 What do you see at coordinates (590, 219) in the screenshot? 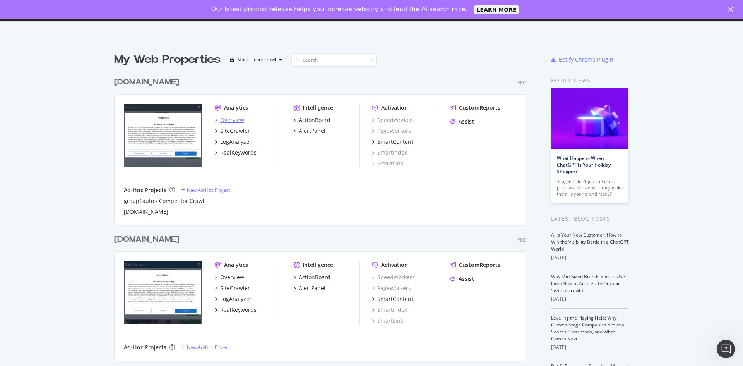
I see `div: Latest Blog Posts` at bounding box center [590, 219].